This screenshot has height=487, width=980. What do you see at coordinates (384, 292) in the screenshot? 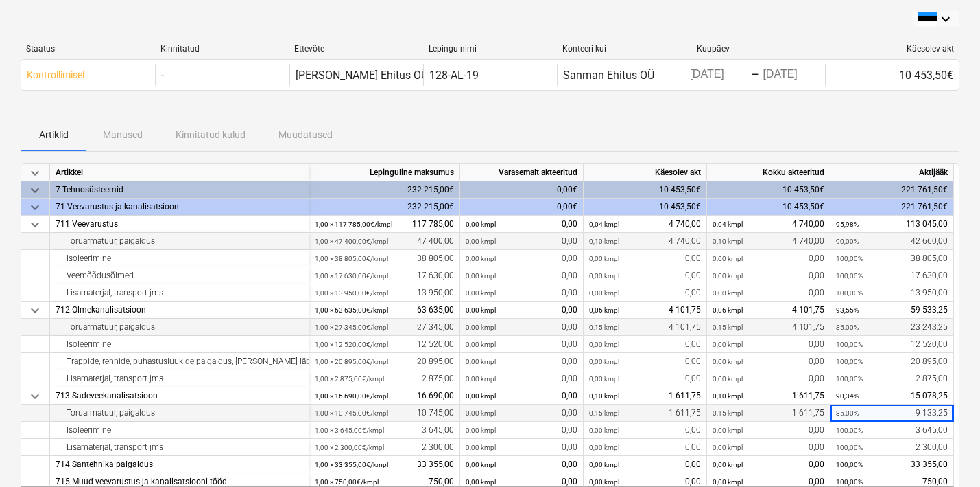
I see `div: 13 950,00` at bounding box center [384, 292].